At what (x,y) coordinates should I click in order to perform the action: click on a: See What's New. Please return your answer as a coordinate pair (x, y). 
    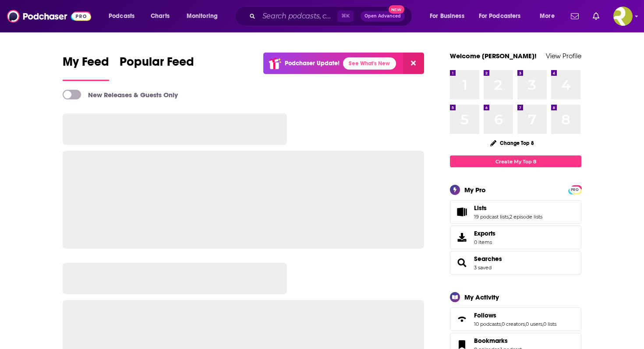
    Looking at the image, I should click on (369, 64).